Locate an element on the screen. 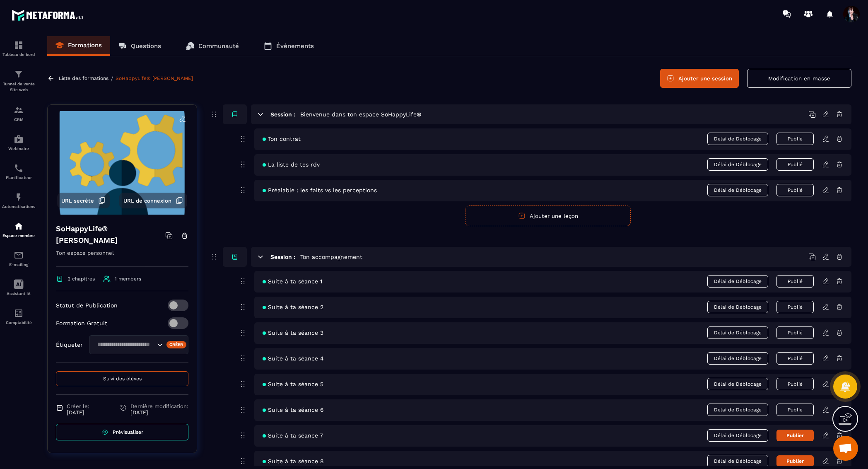 The image size is (868, 469). p: Questions is located at coordinates (146, 46).